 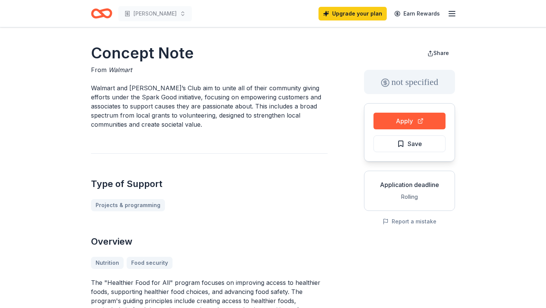 I want to click on button: Report a mistake, so click(x=409, y=221).